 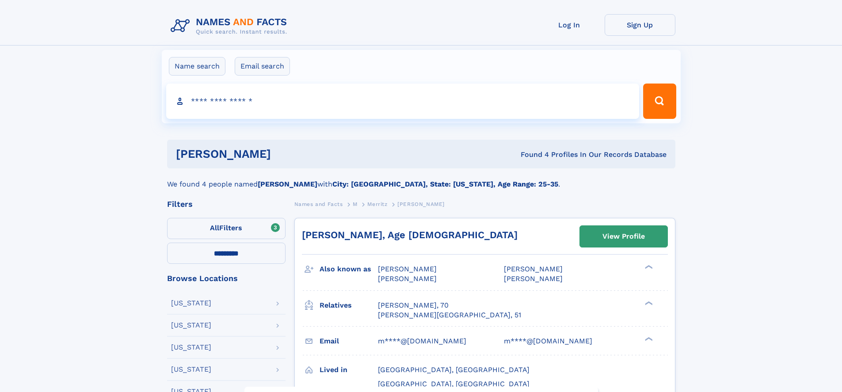 I want to click on input: search input, so click(x=403, y=101).